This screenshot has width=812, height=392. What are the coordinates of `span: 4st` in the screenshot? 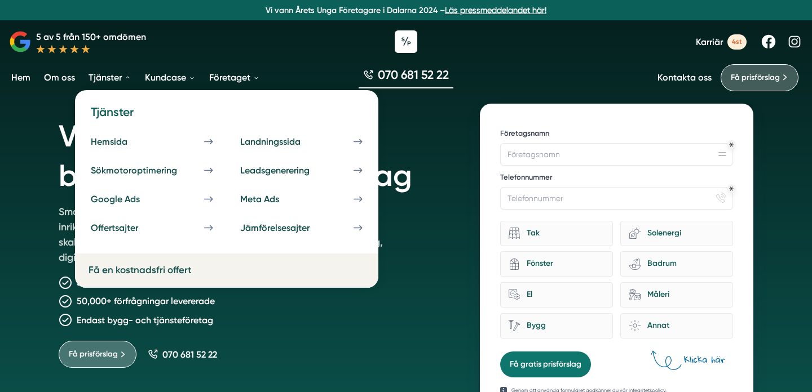 It's located at (737, 42).